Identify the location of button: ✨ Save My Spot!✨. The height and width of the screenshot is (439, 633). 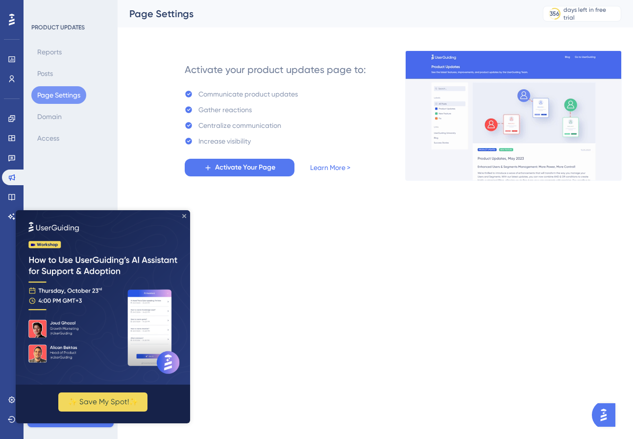
(87, 191).